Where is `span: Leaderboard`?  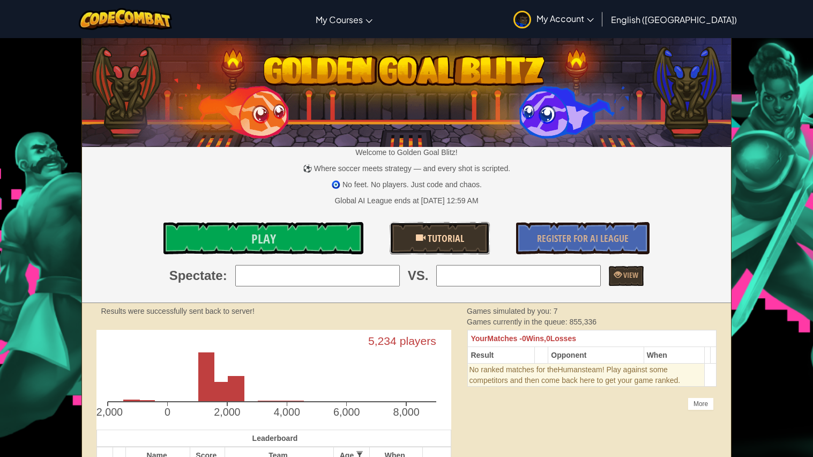 span: Leaderboard is located at coordinates (275, 438).